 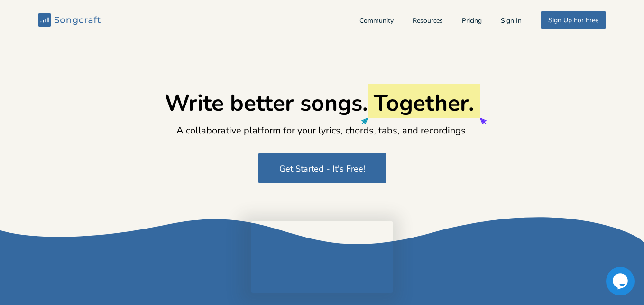 I want to click on a: Community, so click(x=377, y=21).